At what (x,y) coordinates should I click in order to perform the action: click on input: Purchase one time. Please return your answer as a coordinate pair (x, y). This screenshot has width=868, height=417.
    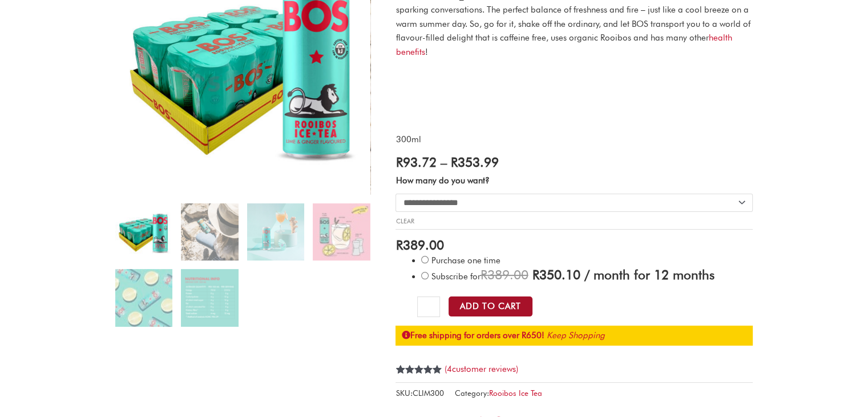
    Looking at the image, I should click on (425, 259).